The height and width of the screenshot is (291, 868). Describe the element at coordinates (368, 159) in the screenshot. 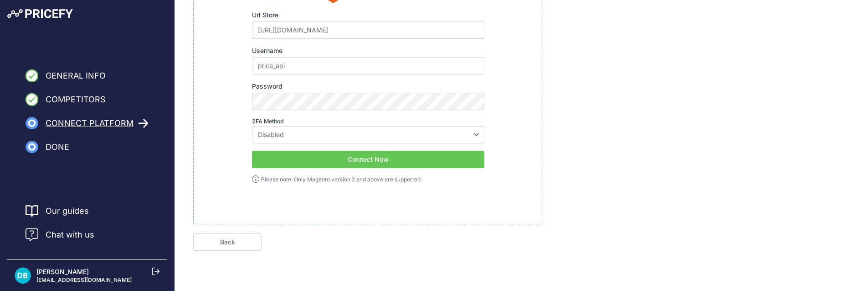

I see `button: Connect Now` at that location.